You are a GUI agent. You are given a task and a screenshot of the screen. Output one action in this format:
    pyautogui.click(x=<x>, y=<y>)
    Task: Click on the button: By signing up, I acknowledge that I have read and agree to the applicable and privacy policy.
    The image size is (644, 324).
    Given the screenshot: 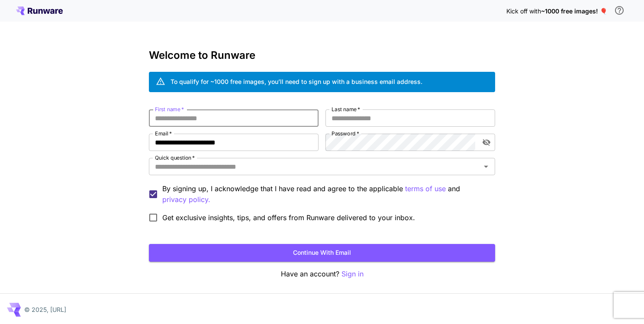 What is the action you would take?
    pyautogui.click(x=425, y=189)
    